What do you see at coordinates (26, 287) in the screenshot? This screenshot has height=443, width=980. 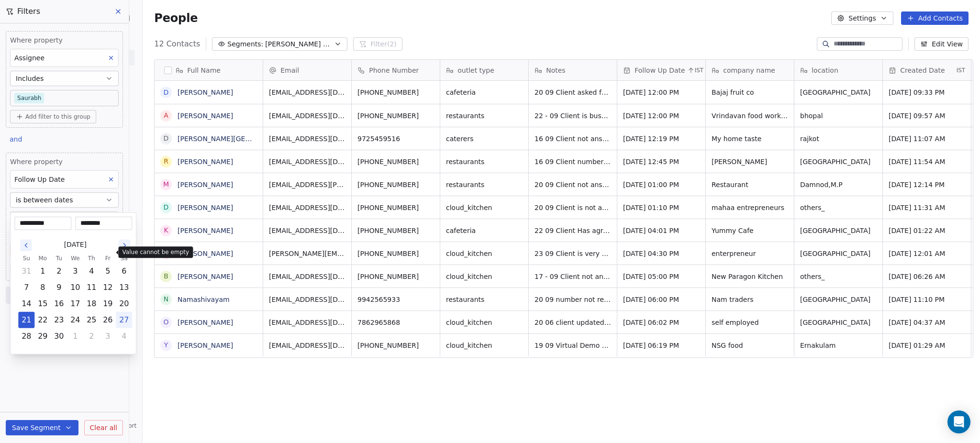 I see `button: Sunday, September 7th, 2025` at bounding box center [26, 287].